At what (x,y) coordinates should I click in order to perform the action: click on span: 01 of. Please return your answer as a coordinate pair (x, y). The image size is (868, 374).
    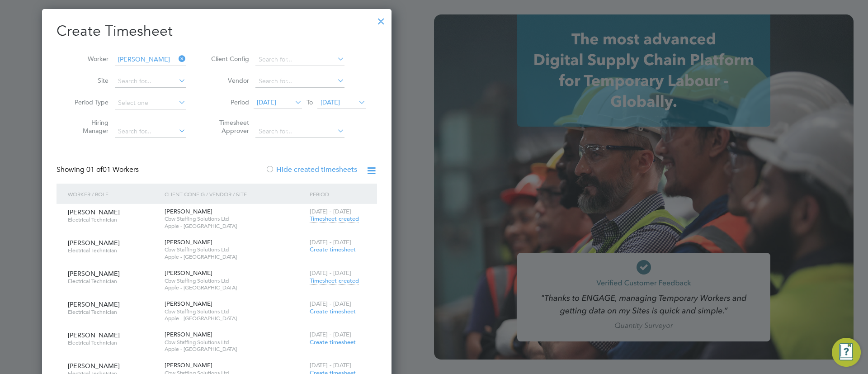
    Looking at the image, I should click on (95, 169).